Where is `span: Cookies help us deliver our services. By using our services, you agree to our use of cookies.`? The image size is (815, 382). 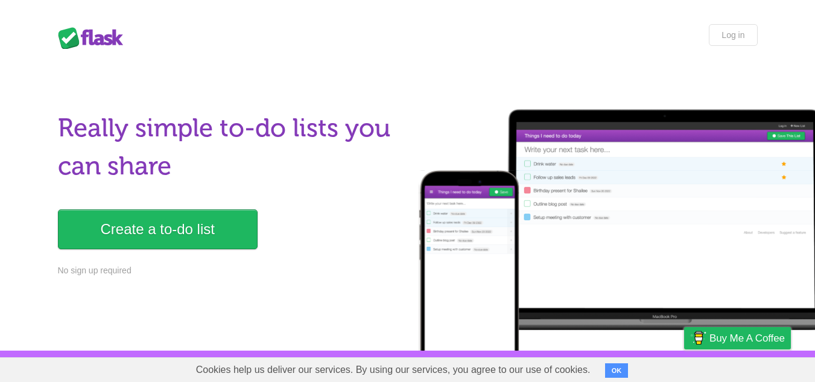
span: Cookies help us deliver our services. By using our services, you agree to our use of cookies. is located at coordinates (393, 370).